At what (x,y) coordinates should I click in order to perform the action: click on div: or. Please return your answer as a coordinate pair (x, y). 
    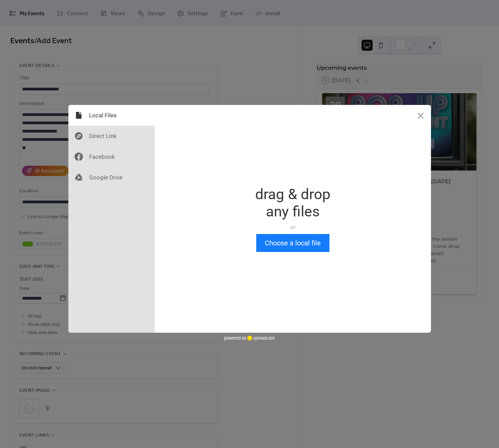
    Looking at the image, I should click on (293, 227).